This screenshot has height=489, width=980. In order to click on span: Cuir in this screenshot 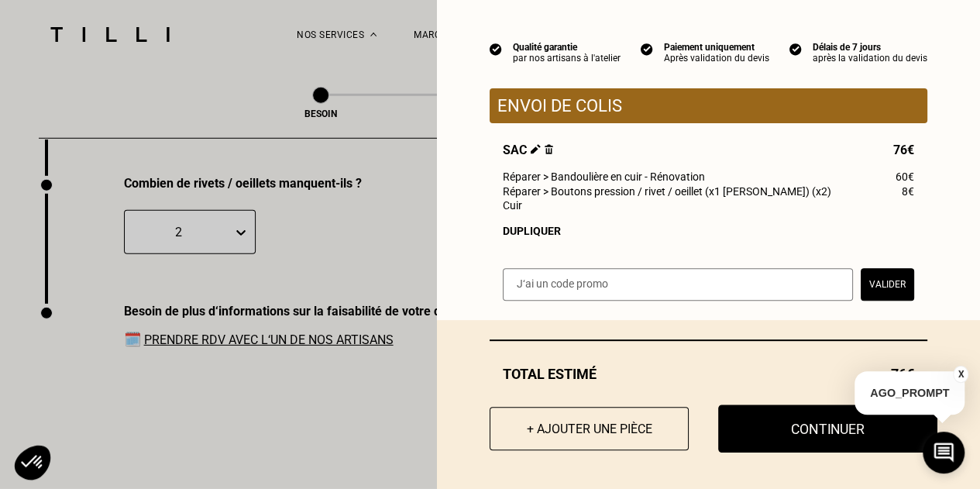, I will do `click(512, 206)`.